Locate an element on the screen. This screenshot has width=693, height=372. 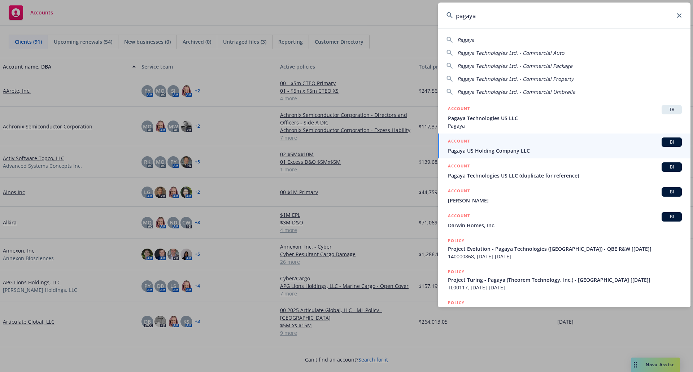
span: TR is located at coordinates (671, 110).